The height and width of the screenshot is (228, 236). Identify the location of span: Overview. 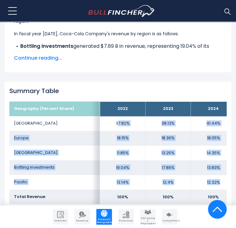
(60, 220).